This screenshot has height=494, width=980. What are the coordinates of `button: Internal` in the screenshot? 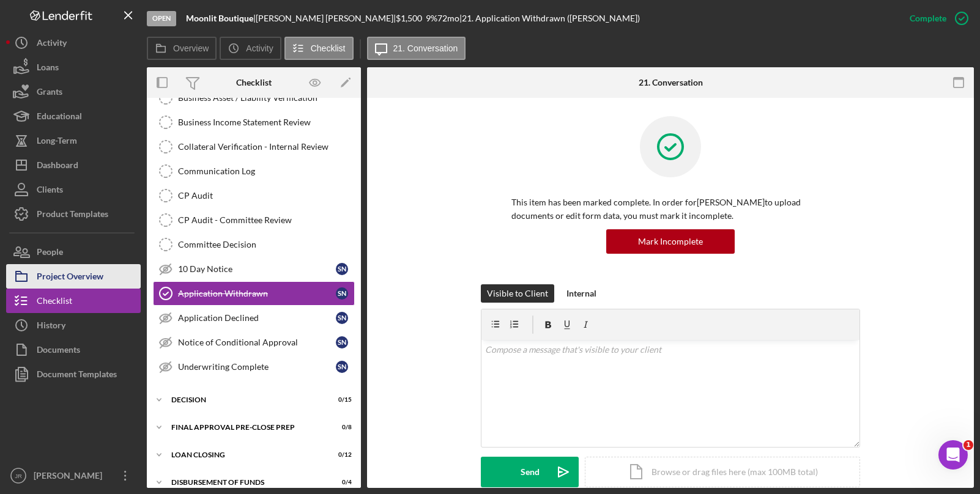 It's located at (581, 293).